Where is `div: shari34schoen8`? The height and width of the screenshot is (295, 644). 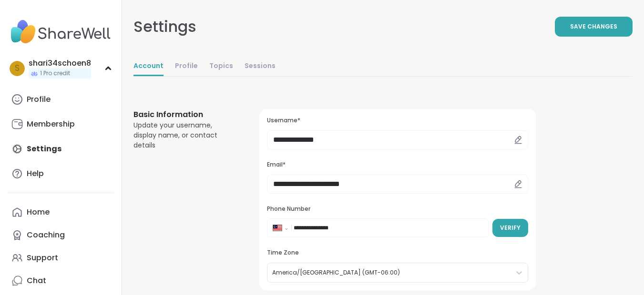 div: shari34schoen8 is located at coordinates (60, 63).